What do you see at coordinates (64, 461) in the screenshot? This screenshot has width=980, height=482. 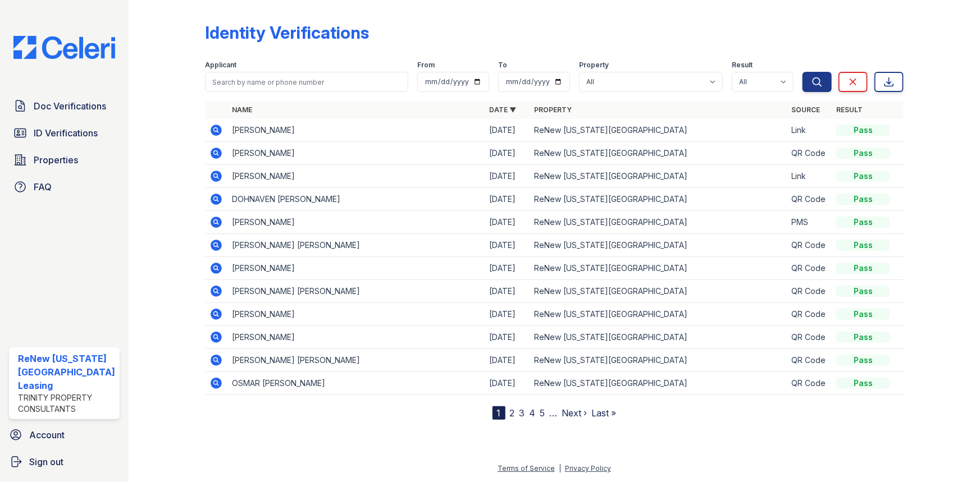 I see `button: Sign out` at bounding box center [64, 461].